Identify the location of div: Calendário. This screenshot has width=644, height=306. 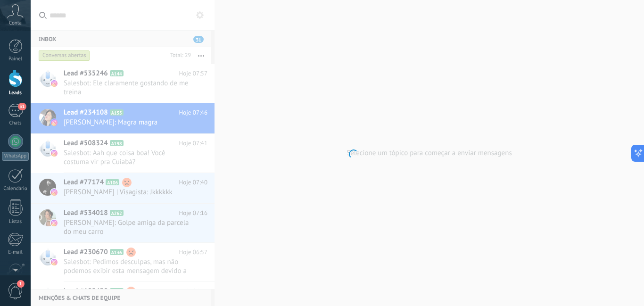
(16, 189).